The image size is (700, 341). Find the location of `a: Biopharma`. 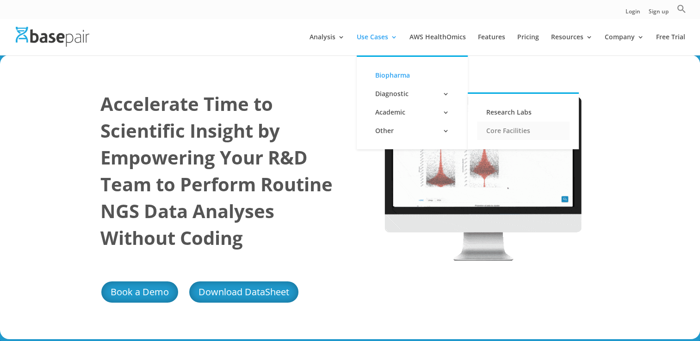

a: Biopharma is located at coordinates (412, 75).